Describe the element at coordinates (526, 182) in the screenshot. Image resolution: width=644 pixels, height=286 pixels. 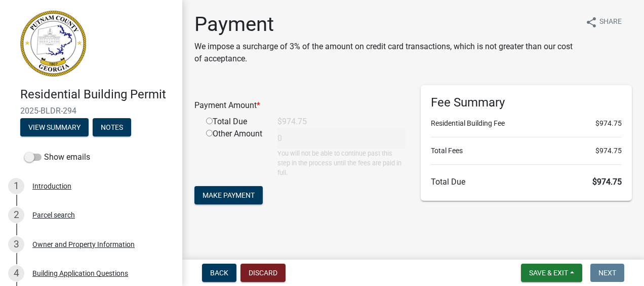
I see `h6: Total Due` at that location.